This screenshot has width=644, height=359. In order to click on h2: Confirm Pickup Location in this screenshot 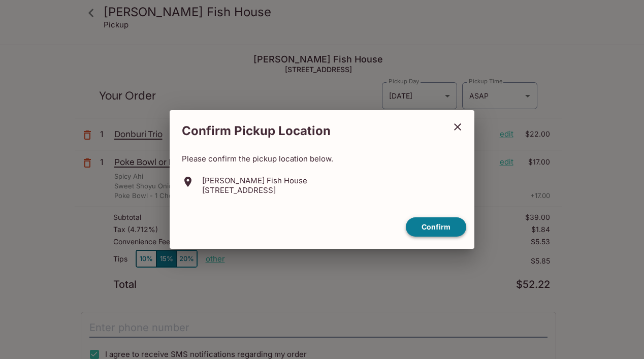, I will do `click(307, 131)`.